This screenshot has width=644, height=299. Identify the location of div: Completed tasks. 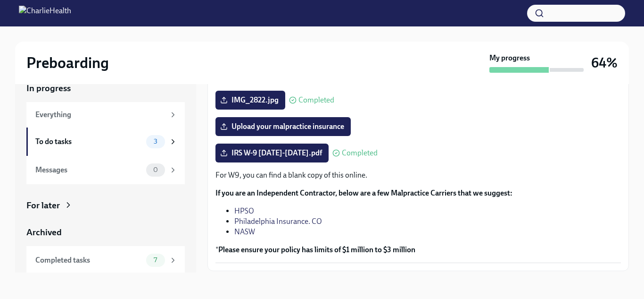
(88, 260).